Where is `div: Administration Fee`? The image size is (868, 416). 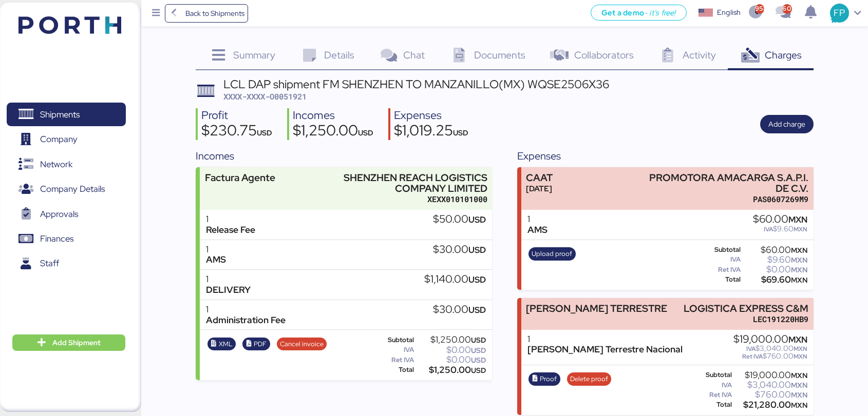
div: Administration Fee is located at coordinates (245, 320).